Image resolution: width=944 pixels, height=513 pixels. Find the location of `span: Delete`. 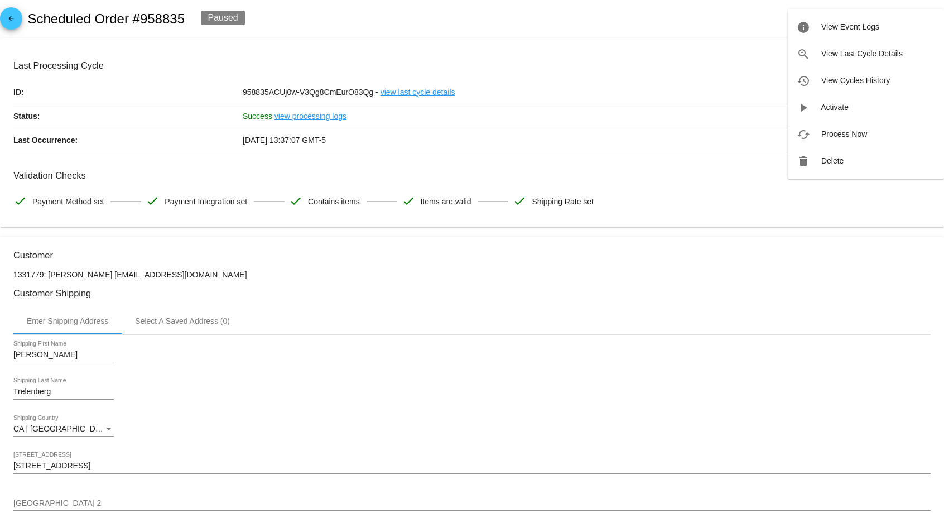

span: Delete is located at coordinates (832, 161).